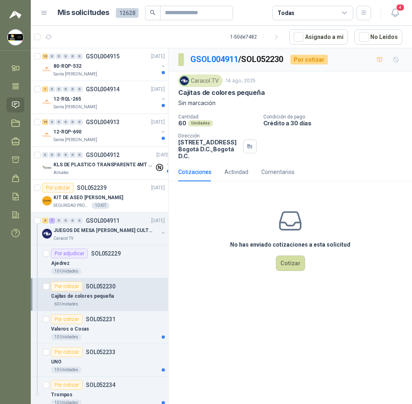 This screenshot has height=404, width=412. What do you see at coordinates (92, 188) in the screenshot?
I see `p: SOL052239` at bounding box center [92, 188].